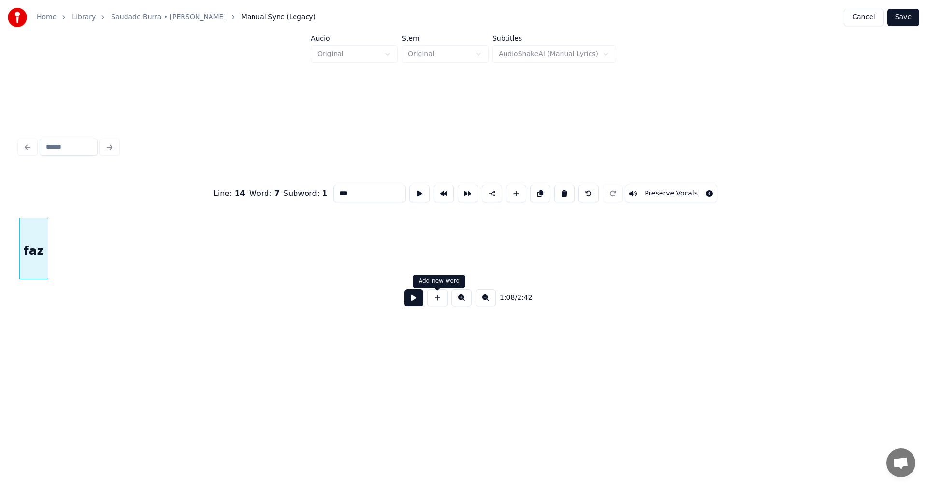  What do you see at coordinates (901, 463) in the screenshot?
I see `div: Bate-papo aberto` at bounding box center [901, 463].